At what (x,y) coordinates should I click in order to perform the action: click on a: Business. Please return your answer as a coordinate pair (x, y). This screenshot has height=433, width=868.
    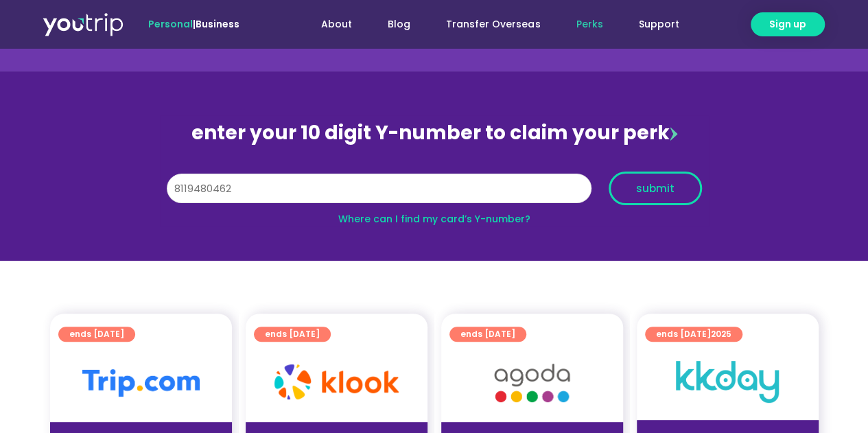
    Looking at the image, I should click on (218, 24).